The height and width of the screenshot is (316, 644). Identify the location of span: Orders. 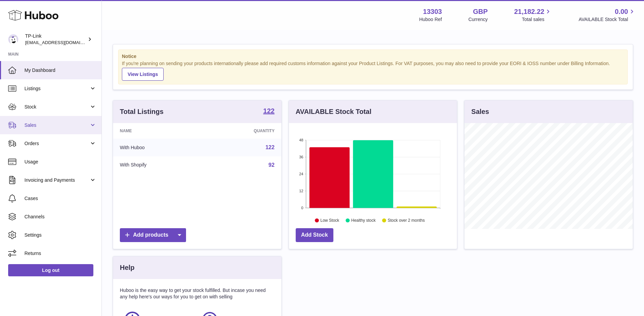
(56, 144).